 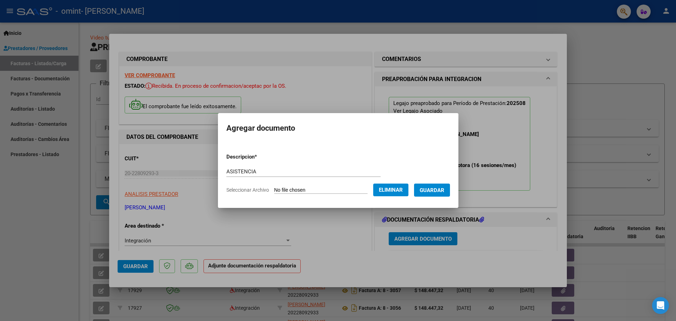 What do you see at coordinates (391, 190) in the screenshot?
I see `button: Eliminar` at bounding box center [391, 190].